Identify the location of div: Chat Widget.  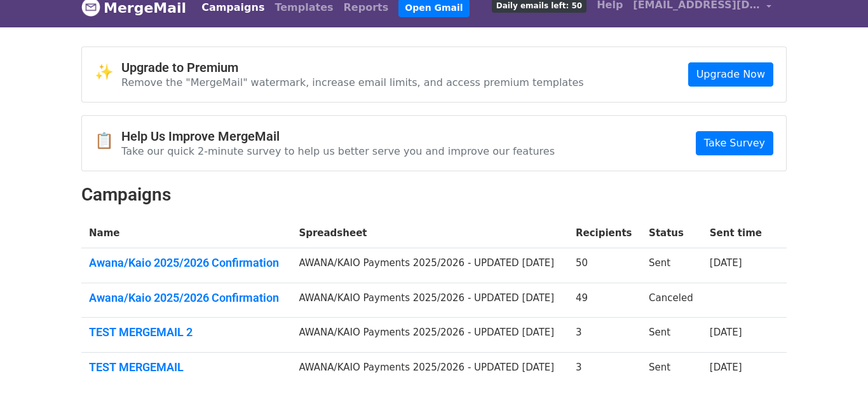
(837, 372).